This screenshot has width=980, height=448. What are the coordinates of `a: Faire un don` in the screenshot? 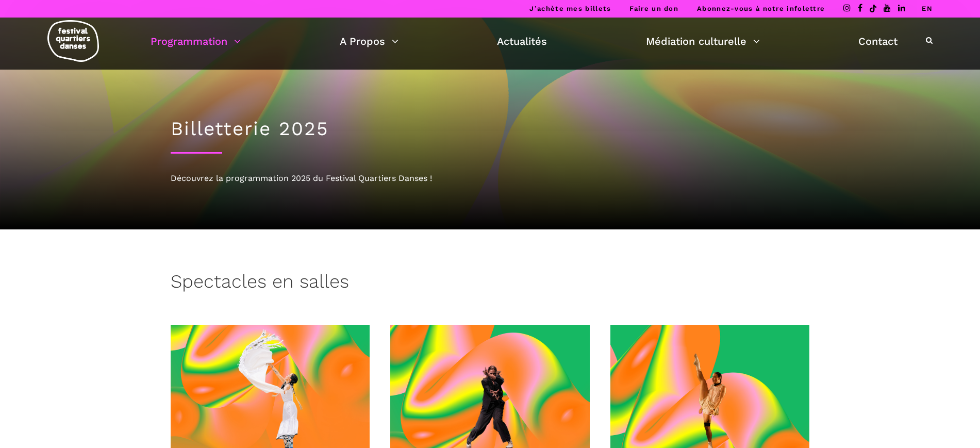 It's located at (654, 8).